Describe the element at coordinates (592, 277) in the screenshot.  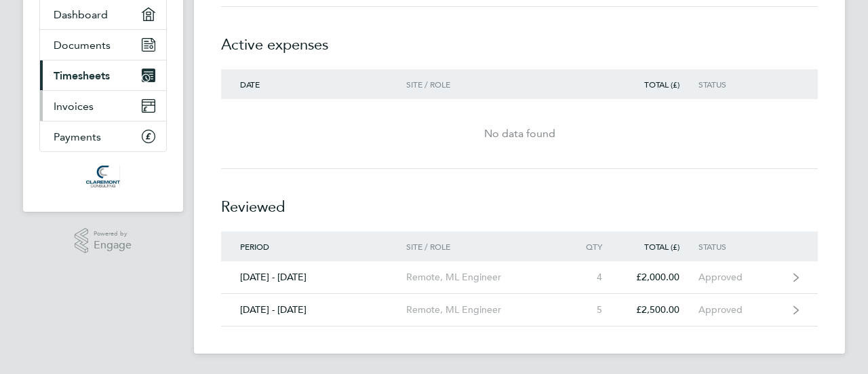
I see `div: 4` at that location.